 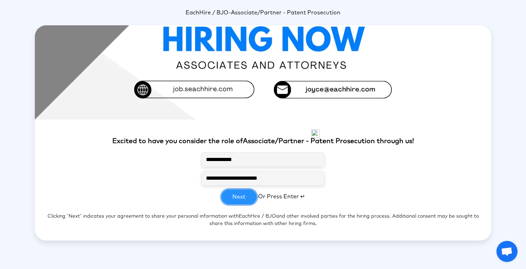 What do you see at coordinates (507, 252) in the screenshot?
I see `a: Open chat` at bounding box center [507, 252].